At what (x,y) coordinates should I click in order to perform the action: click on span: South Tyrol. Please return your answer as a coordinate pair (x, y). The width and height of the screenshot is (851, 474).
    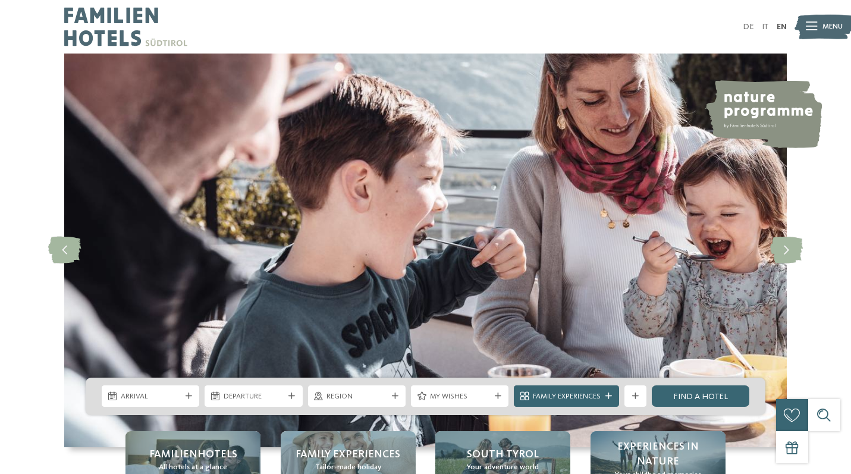
    Looking at the image, I should click on (503, 454).